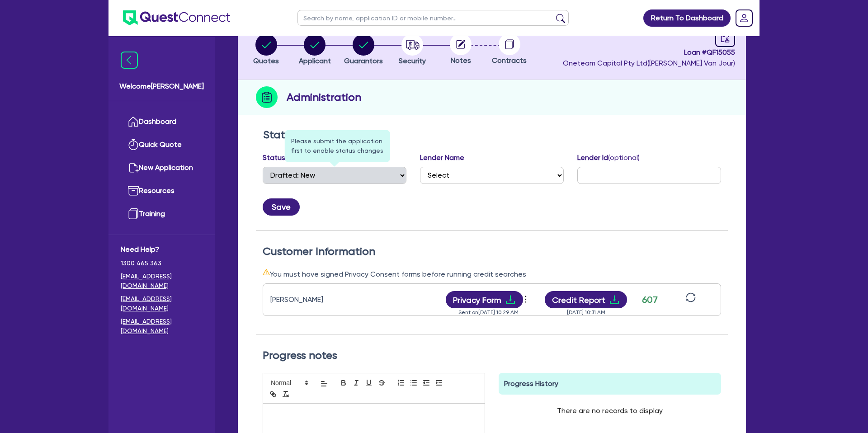  Describe the element at coordinates (460, 60) in the screenshot. I see `span: Notes` at that location.